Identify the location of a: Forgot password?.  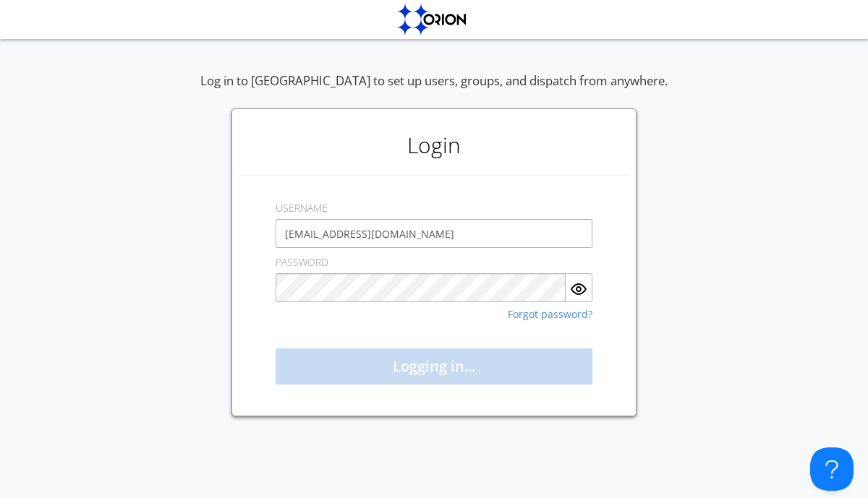
(550, 314).